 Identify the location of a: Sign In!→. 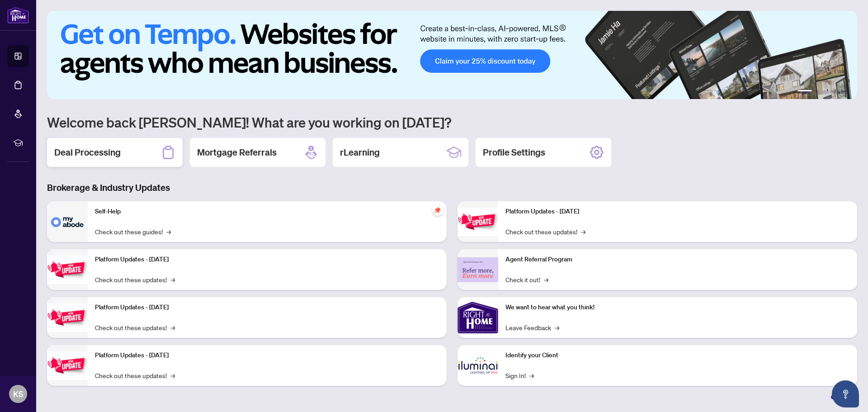
(519, 376).